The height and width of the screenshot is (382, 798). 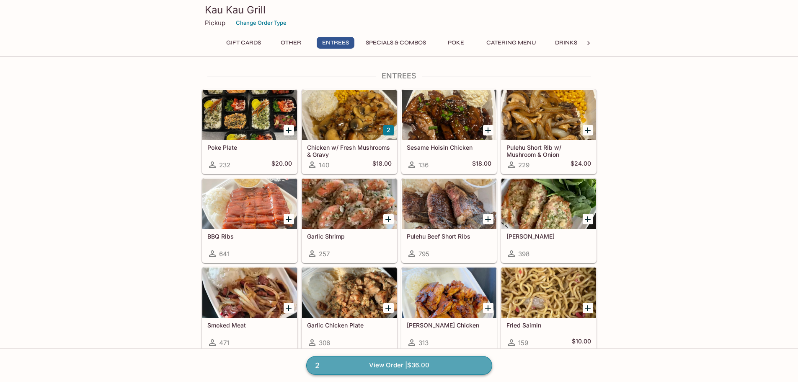 I want to click on button: Add BBQ Ribs, so click(x=289, y=219).